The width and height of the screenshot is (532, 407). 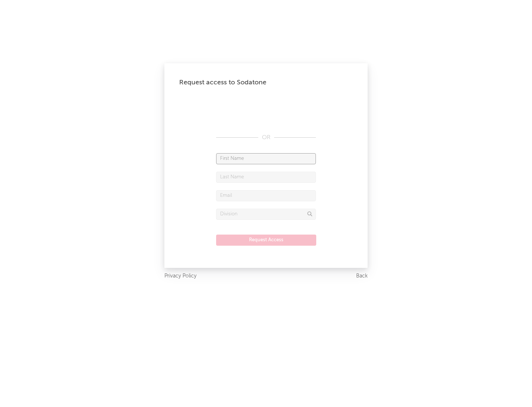 What do you see at coordinates (266, 83) in the screenshot?
I see `div: Request access to Sodatone` at bounding box center [266, 83].